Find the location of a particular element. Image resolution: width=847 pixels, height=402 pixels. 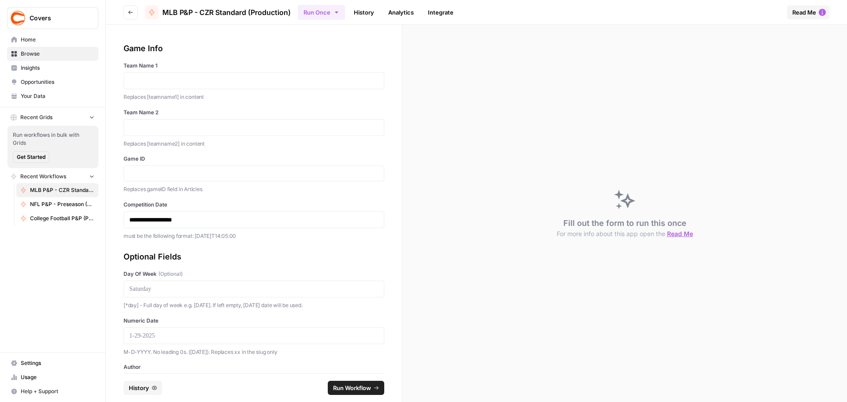

span: (Optional) is located at coordinates (170, 274).